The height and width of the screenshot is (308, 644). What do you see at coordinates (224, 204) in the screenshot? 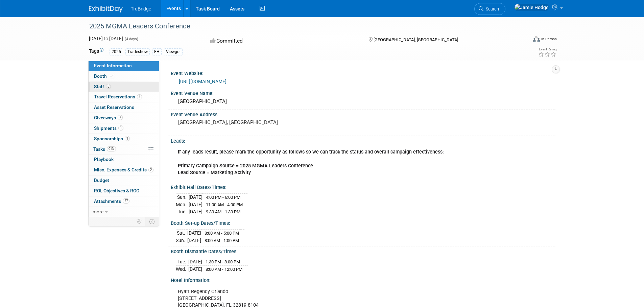
I see `span: 11:00 AM - 4:00 PM` at bounding box center [224, 204].